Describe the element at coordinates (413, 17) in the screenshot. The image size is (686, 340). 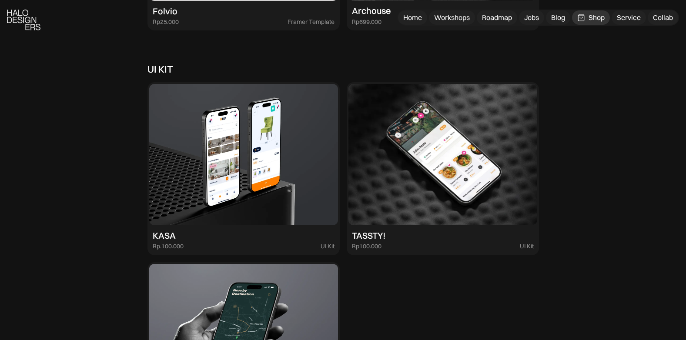
I see `a: Home` at that location.